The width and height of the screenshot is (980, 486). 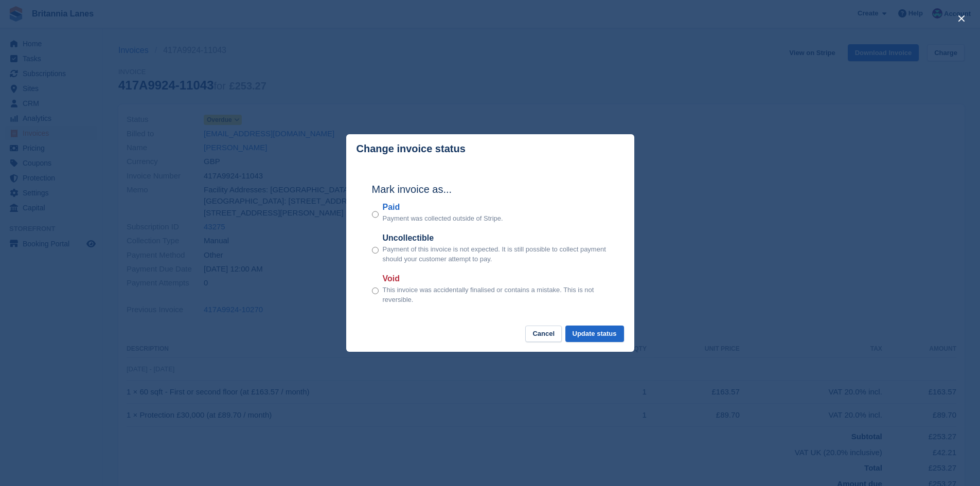 What do you see at coordinates (495, 239) in the screenshot?
I see `label: Uncollectible` at bounding box center [495, 239].